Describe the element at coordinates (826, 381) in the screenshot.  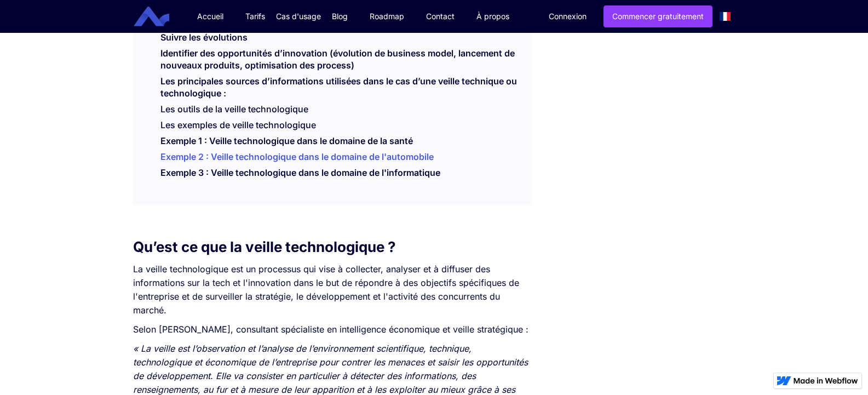
I see `img: Made in Webflow` at that location.